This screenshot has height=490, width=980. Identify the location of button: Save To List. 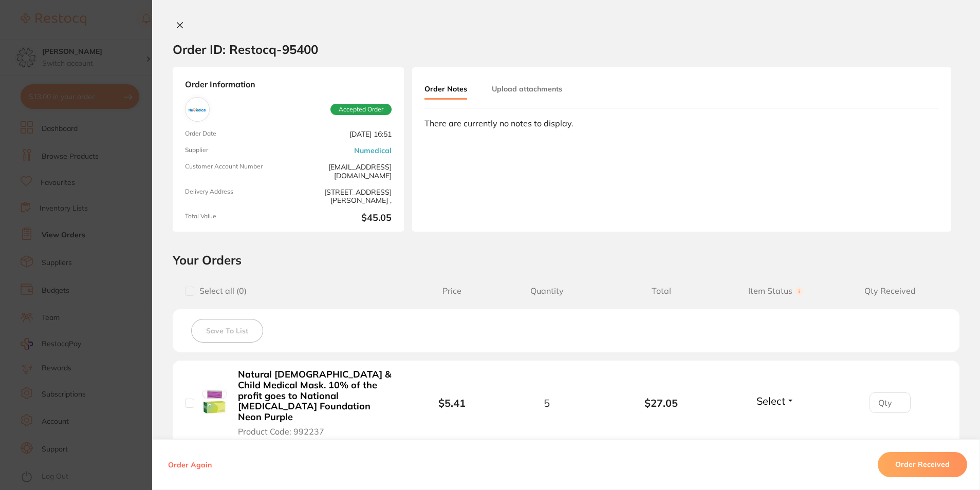
(227, 330).